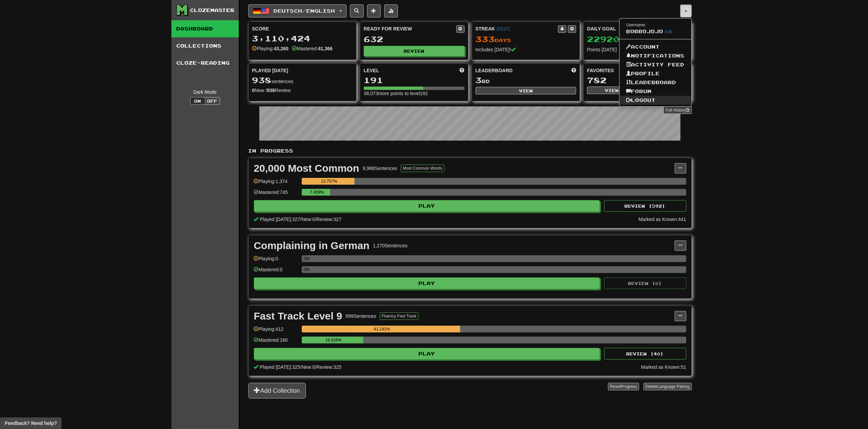 The height and width of the screenshot is (429, 868). What do you see at coordinates (664, 367) in the screenshot?
I see `div: Marked as Known: 51` at bounding box center [664, 367].